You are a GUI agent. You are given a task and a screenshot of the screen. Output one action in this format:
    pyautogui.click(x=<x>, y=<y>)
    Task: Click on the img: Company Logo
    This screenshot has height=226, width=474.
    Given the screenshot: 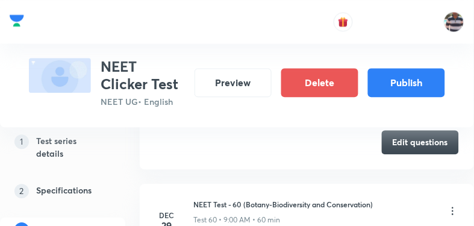 What is the action you would take?
    pyautogui.click(x=17, y=20)
    